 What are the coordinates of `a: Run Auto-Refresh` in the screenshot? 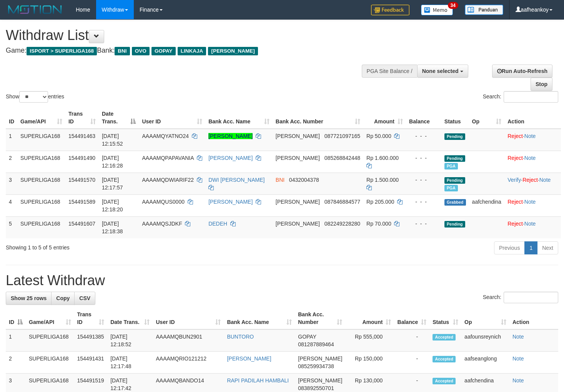 It's located at (522, 71).